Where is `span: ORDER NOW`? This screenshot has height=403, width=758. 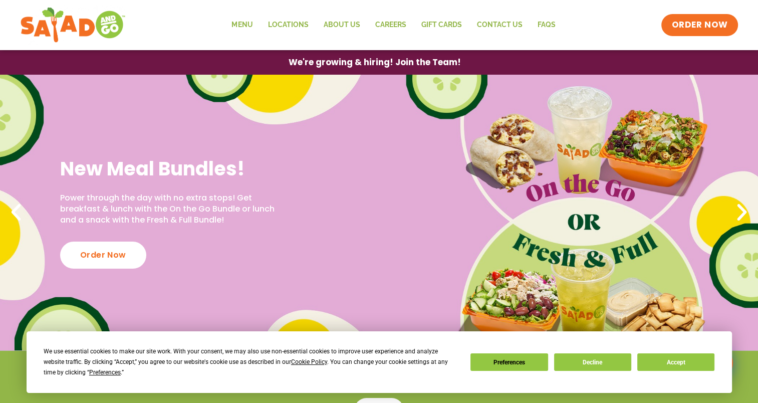
span: ORDER NOW is located at coordinates (700, 25).